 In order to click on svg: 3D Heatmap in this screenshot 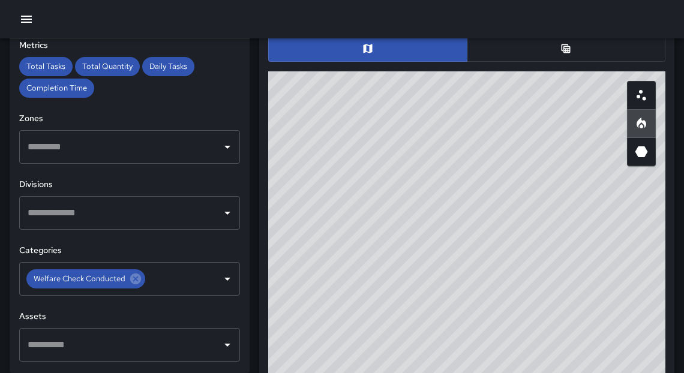, I will do `click(641, 152)`.